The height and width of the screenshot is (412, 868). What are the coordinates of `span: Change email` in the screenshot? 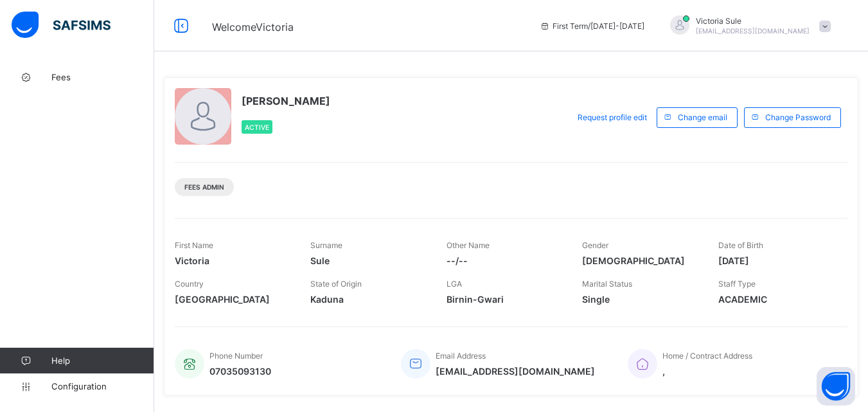 It's located at (702, 117).